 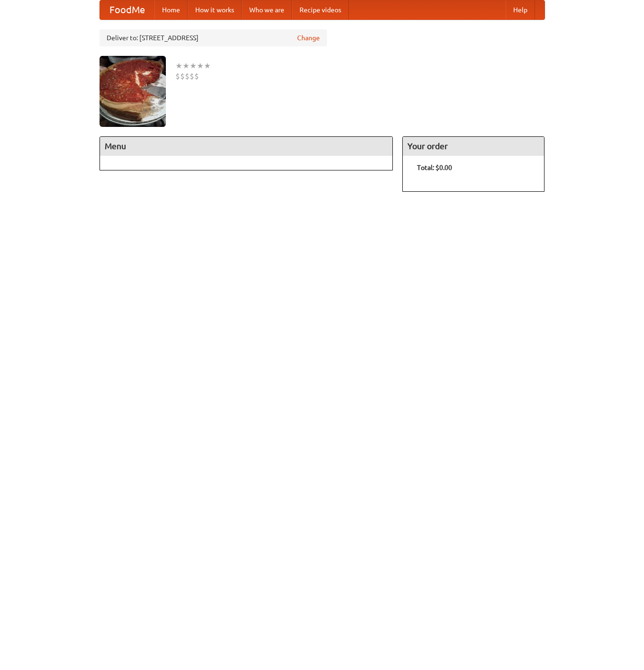 I want to click on a: FoodMe, so click(x=127, y=10).